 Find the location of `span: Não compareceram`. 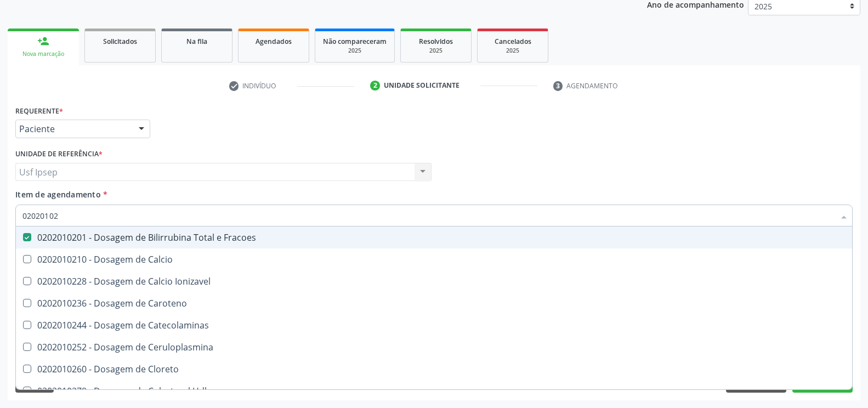

span: Não compareceram is located at coordinates (355, 41).